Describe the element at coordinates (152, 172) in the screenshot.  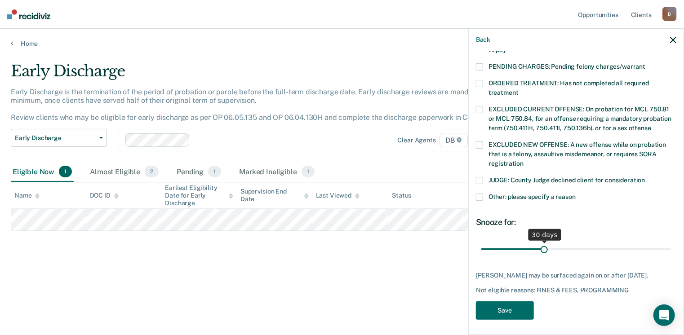
I see `span: 2` at that location.